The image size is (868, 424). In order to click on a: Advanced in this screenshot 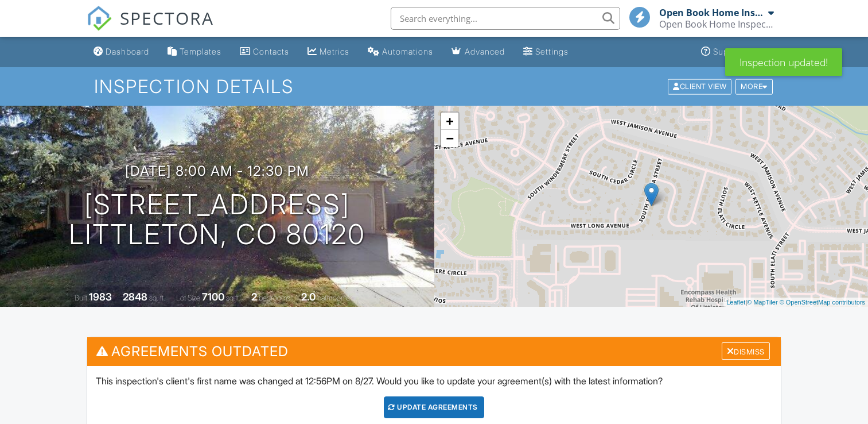, I will do `click(478, 52)`.